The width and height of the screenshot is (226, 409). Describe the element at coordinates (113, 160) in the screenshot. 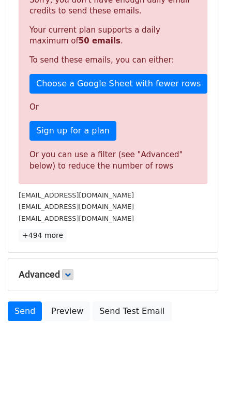

I see `div: Or you can use a filter (see "Advanced" below) to reduce the number of rows` at that location.